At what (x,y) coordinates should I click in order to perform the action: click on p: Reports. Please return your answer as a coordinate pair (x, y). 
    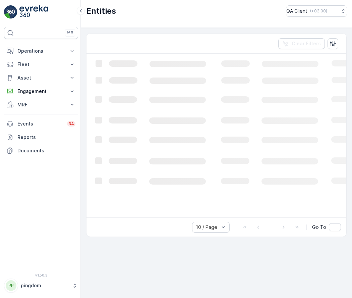
    Looking at the image, I should click on (46, 137).